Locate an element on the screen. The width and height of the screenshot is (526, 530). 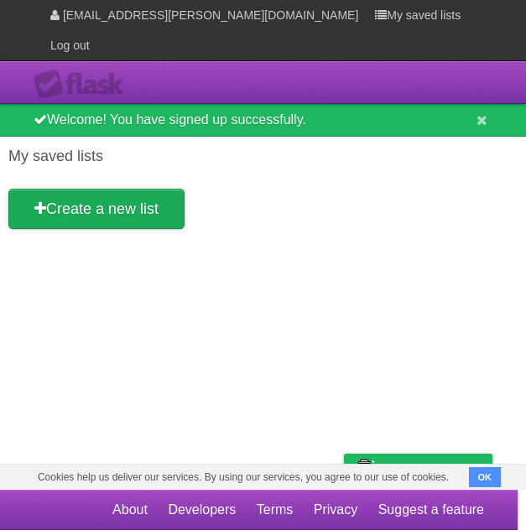
div: Flask is located at coordinates (84, 85).